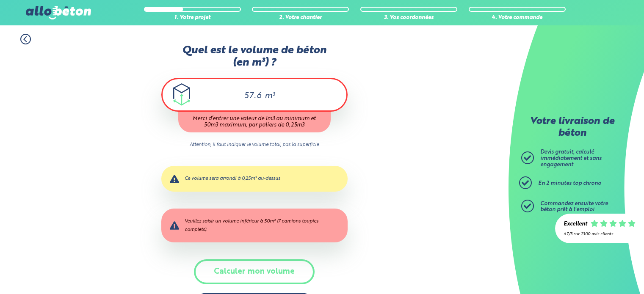 The width and height of the screenshot is (644, 294). I want to click on div: Ce volume sera arrondi à 0,25m³ au-dessus, so click(255, 179).